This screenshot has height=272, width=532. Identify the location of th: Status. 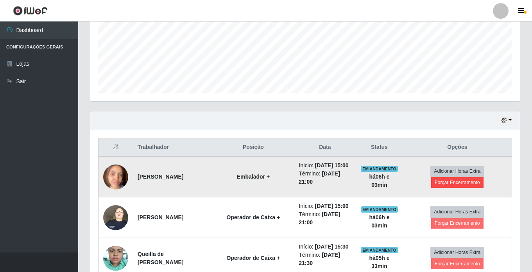
(379, 147).